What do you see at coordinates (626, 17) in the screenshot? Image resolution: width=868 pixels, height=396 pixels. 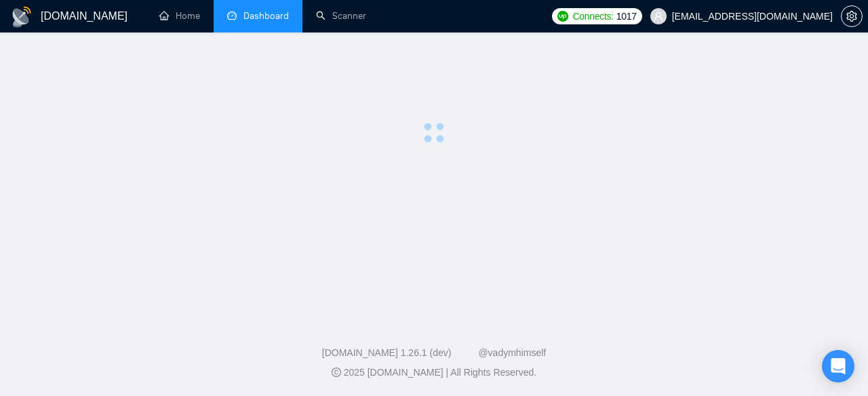 I see `span: 1017` at bounding box center [626, 17].